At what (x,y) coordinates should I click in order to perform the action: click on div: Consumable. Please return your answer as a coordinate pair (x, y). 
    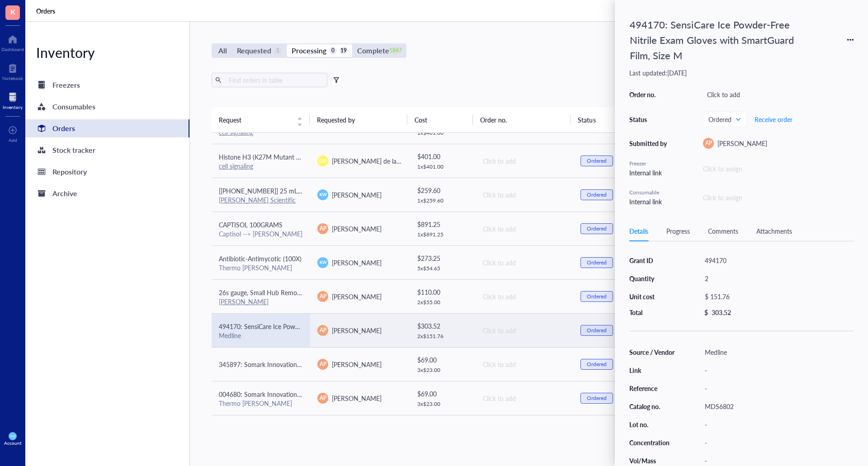
    Looking at the image, I should click on (649, 192).